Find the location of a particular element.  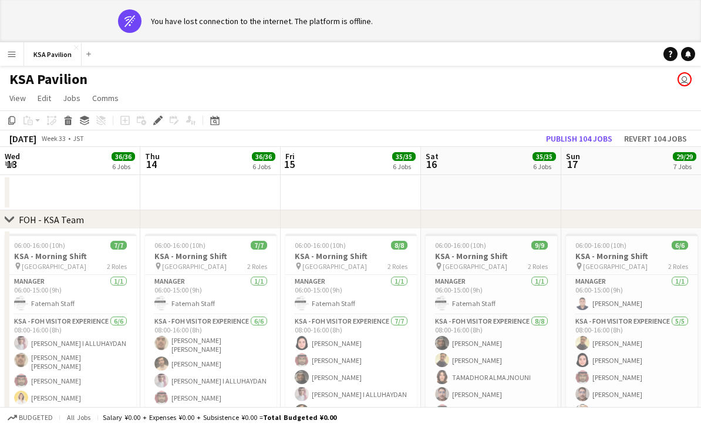

a: View is located at coordinates (18, 98).